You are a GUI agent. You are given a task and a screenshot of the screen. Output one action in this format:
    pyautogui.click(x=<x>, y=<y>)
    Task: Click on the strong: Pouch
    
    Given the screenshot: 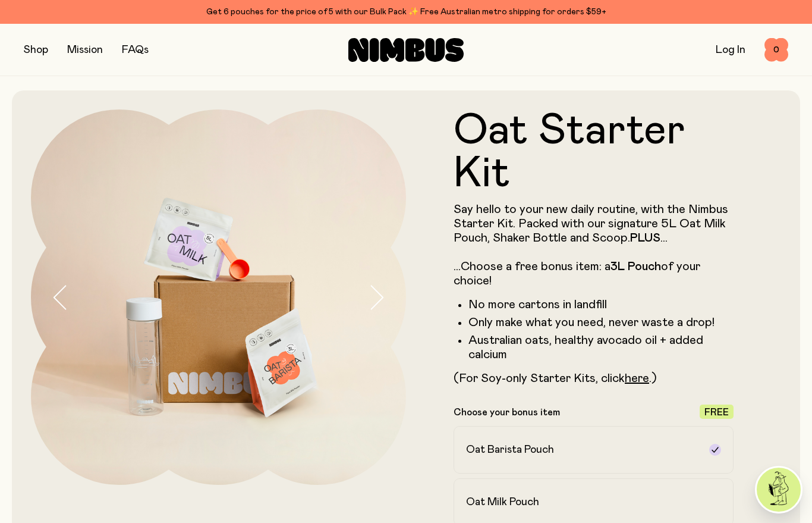 What is the action you would take?
    pyautogui.click(x=644, y=267)
    